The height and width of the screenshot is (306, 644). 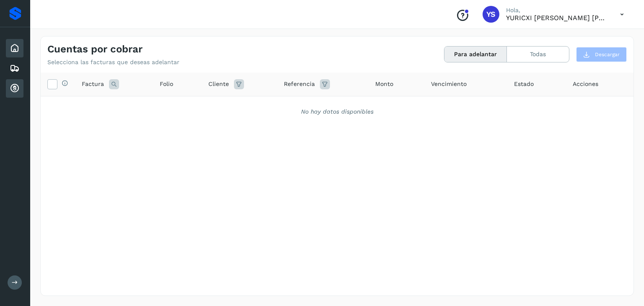 I want to click on button: Descargar, so click(x=601, y=55).